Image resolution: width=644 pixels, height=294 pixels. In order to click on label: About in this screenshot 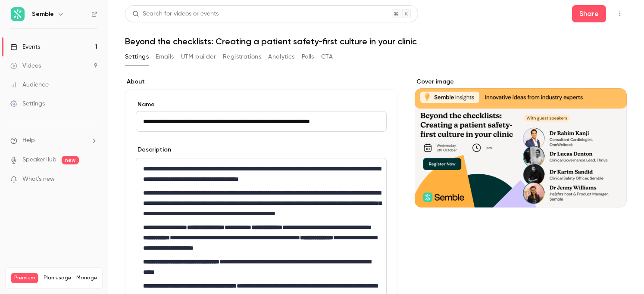, I will do `click(261, 82)`.